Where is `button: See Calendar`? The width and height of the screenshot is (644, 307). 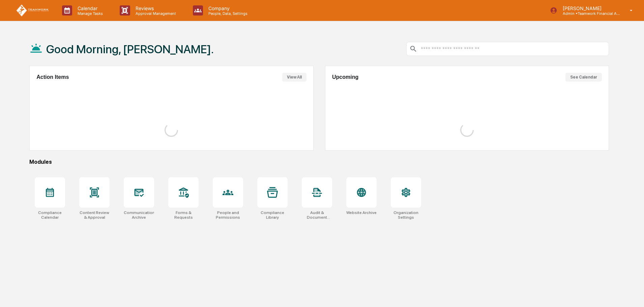
button: See Calendar is located at coordinates (584, 77).